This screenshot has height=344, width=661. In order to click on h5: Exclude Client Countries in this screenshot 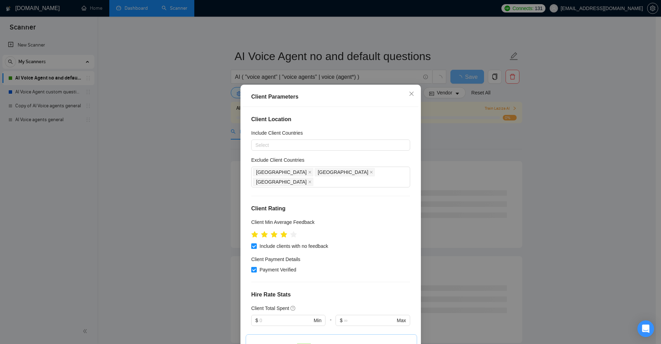, I will do `click(278, 160)`.